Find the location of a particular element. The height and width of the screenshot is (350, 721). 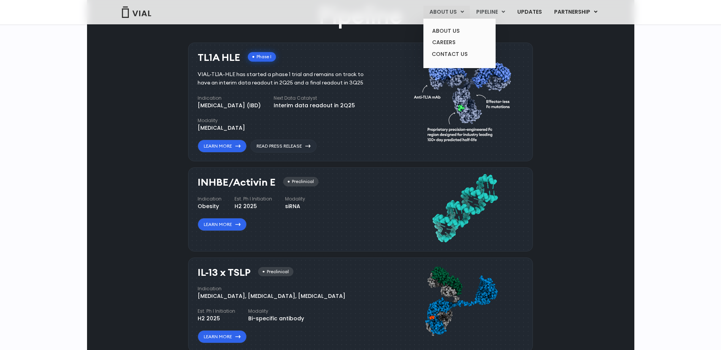

div: siRNA is located at coordinates (295, 206).